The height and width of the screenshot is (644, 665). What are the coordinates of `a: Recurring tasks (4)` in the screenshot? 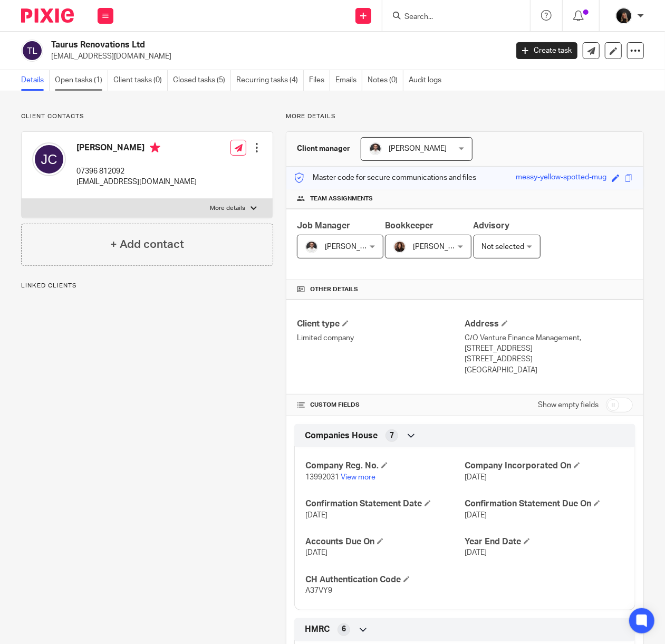 It's located at (270, 80).